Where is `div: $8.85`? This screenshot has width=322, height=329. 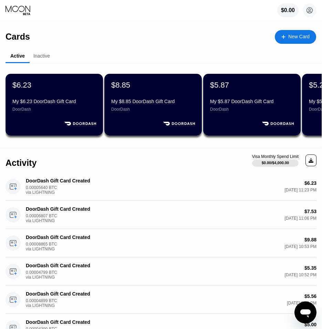
div: $8.85 is located at coordinates (121, 85).